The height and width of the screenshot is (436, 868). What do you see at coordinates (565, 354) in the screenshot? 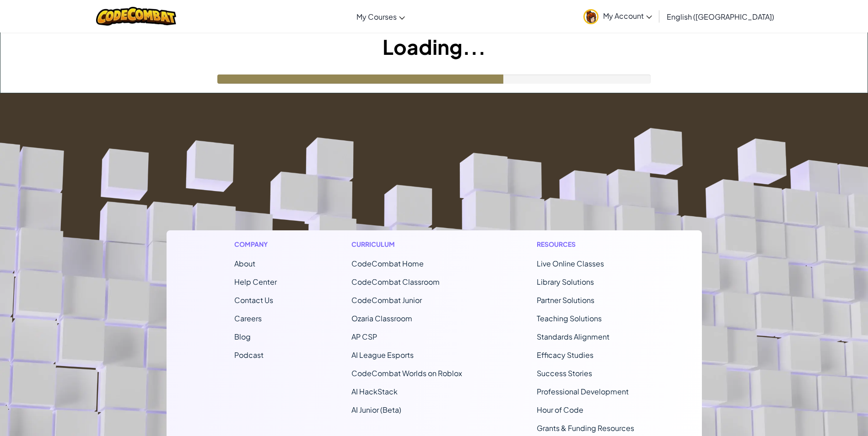
I see `a: Efficacy Studies` at bounding box center [565, 354].